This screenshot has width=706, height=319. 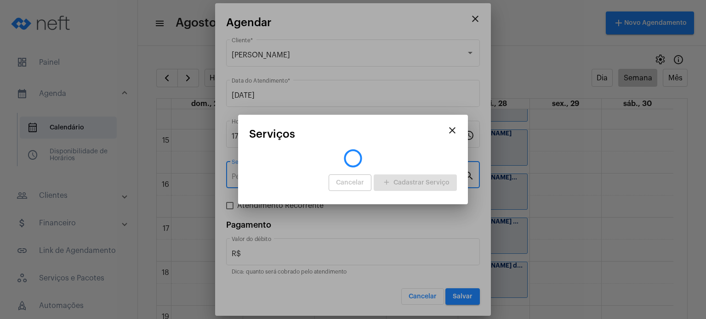 What do you see at coordinates (272, 134) in the screenshot?
I see `span: Serviços` at bounding box center [272, 134].